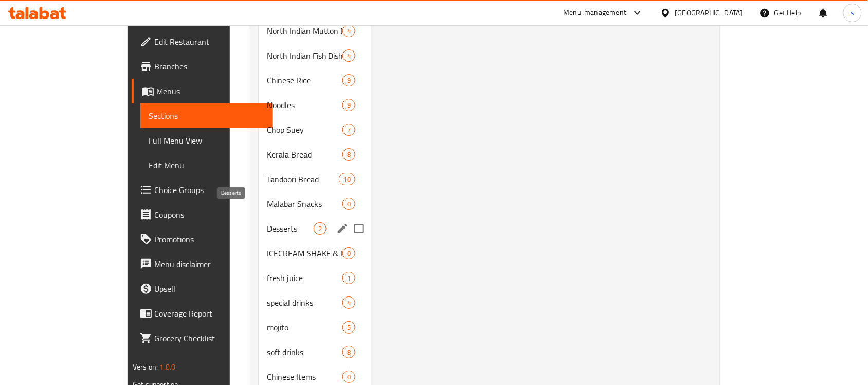 Image resolution: width=868 pixels, height=385 pixels. What do you see at coordinates (315, 204) in the screenshot?
I see `div: Malabar Snacks0` at bounding box center [315, 204].